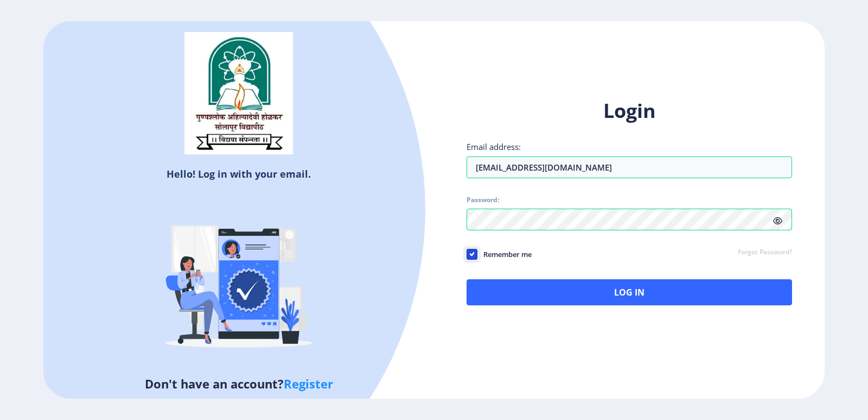 Image resolution: width=868 pixels, height=420 pixels. Describe the element at coordinates (629, 167) in the screenshot. I see `input: Email address` at that location.